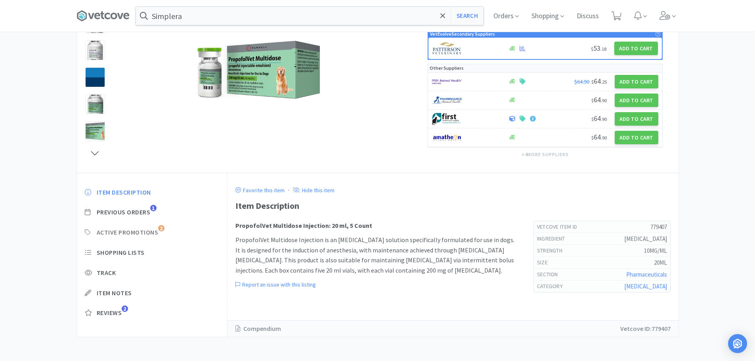 The image size is (755, 361). Describe the element at coordinates (447, 82) in the screenshot. I see `img: f6b2451649754179b5b4e0c70c3f7cb0_2.png` at that location.